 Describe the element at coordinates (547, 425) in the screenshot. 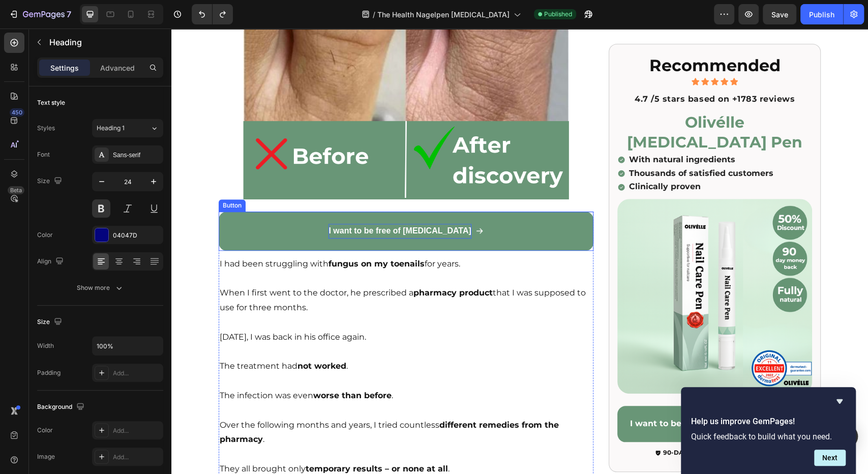

I see `p: 90-DAY MONEY-BACK GUARANTEE` at that location.